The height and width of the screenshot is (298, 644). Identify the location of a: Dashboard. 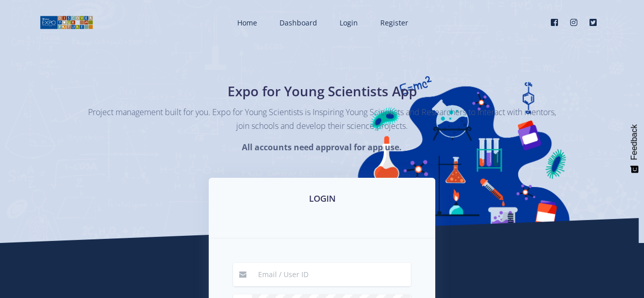
(298, 23).